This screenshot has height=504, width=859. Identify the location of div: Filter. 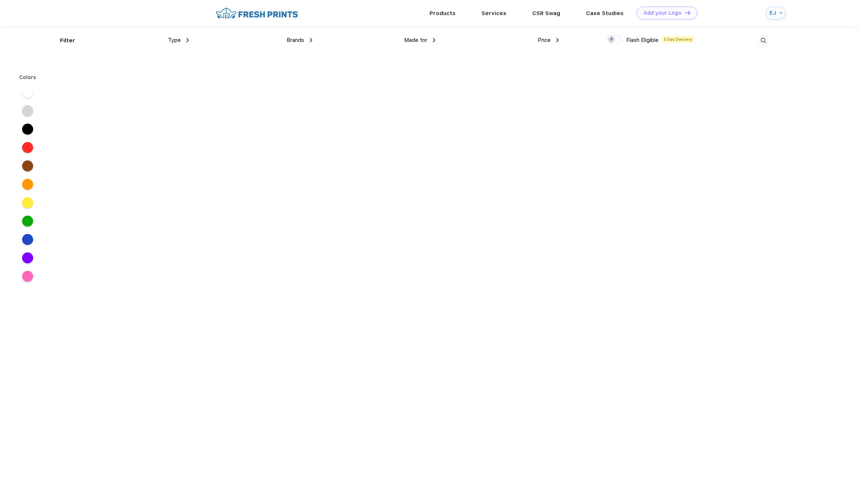
(68, 40).